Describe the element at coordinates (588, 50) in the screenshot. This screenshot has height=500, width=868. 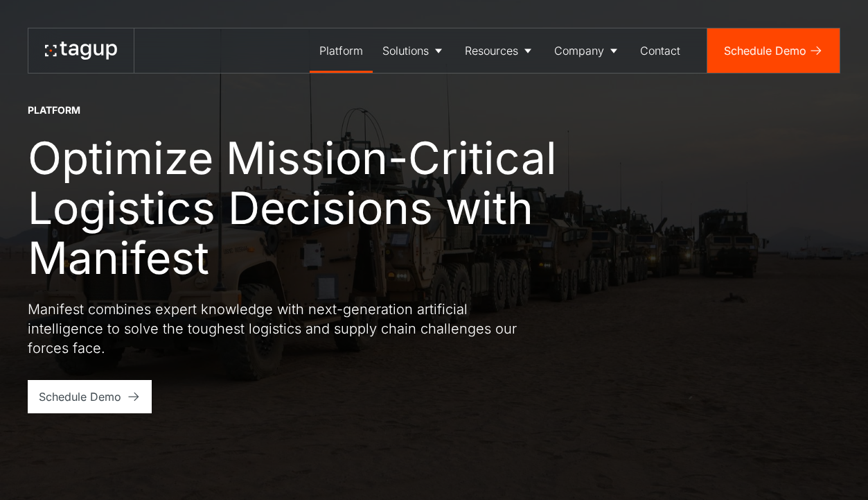
I see `a: Company` at that location.